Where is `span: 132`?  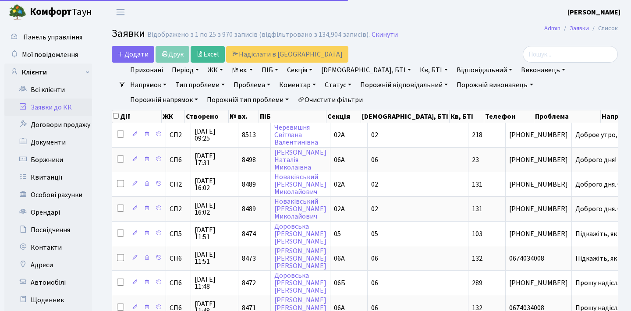
span: 132 is located at coordinates (477, 258).